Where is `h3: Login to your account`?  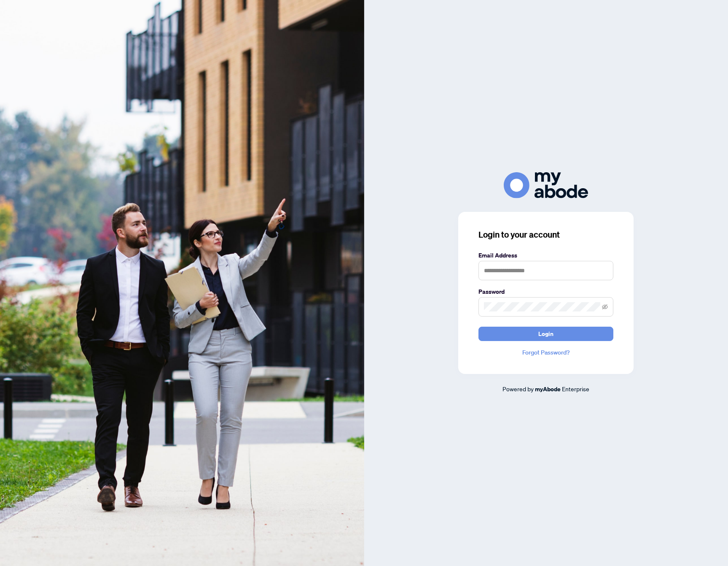
h3: Login to your account is located at coordinates (546, 235).